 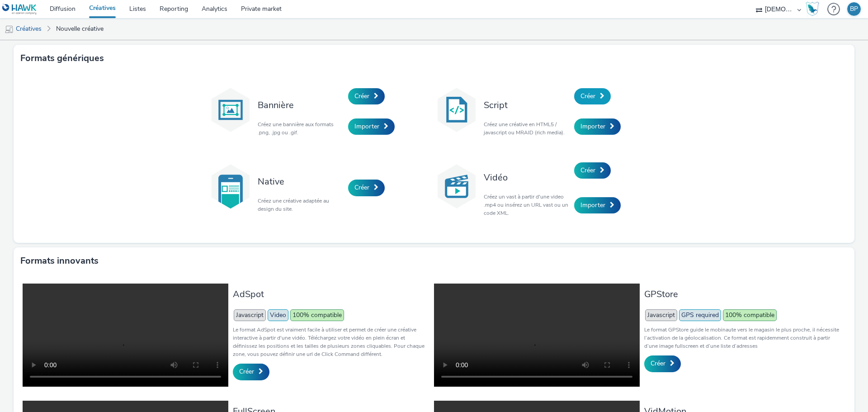 What do you see at coordinates (278, 316) in the screenshot?
I see `span: Video` at bounding box center [278, 316].